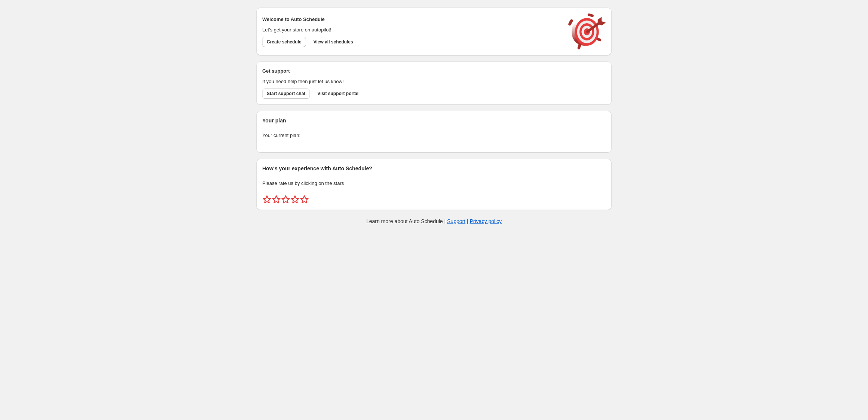 The width and height of the screenshot is (868, 420). I want to click on span: View all schedules, so click(333, 42).